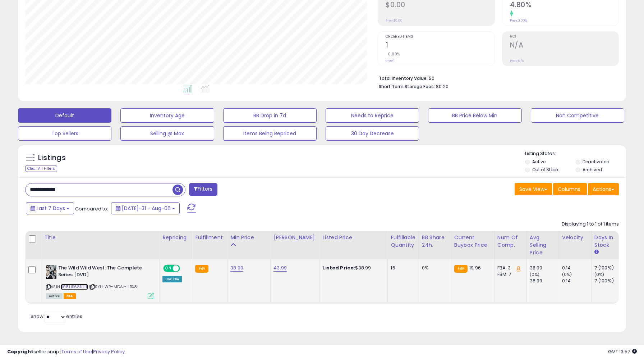 This screenshot has height=359, width=644. What do you see at coordinates (167, 133) in the screenshot?
I see `button: Selling @ Max` at bounding box center [167, 133].